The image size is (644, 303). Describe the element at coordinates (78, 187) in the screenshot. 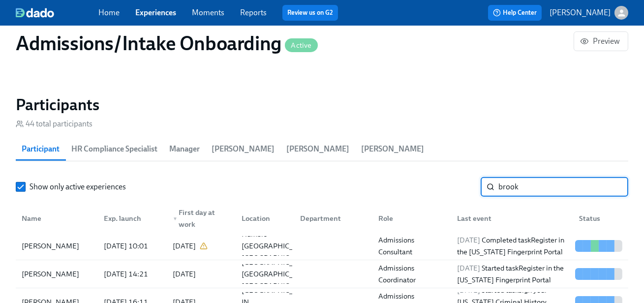

I see `span: Show only active experiences` at that location.